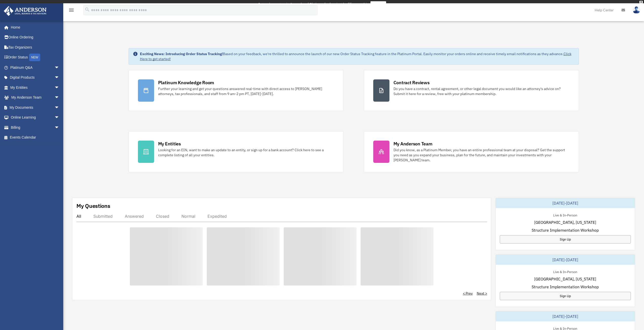  I want to click on a: Platinum Q&Aarrow_drop_down, so click(35, 68).